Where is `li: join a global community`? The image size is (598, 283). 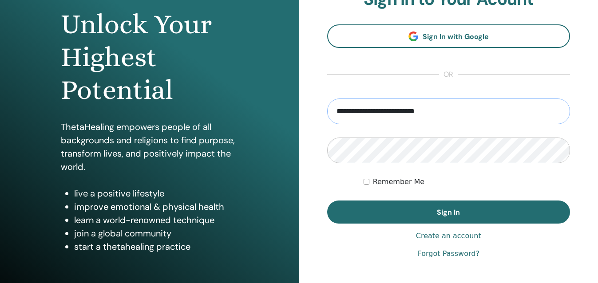 li: join a global community is located at coordinates (156, 234).